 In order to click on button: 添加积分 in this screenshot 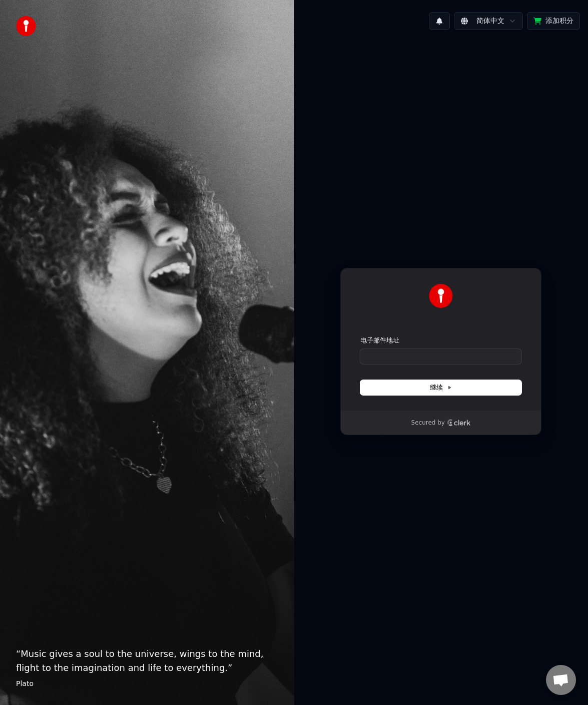, I will do `click(554, 21)`.